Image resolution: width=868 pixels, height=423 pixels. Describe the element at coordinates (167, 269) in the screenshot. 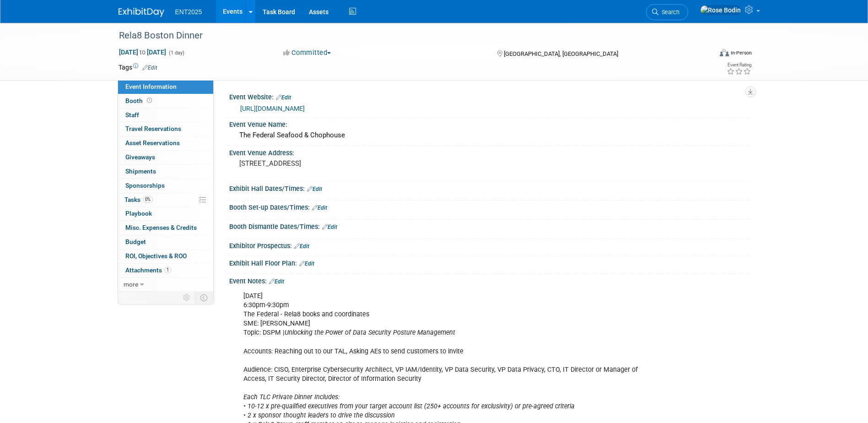

I see `span: 1` at that location.